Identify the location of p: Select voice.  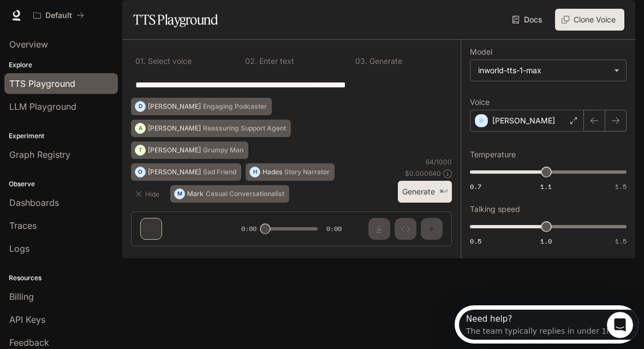
(169, 61).